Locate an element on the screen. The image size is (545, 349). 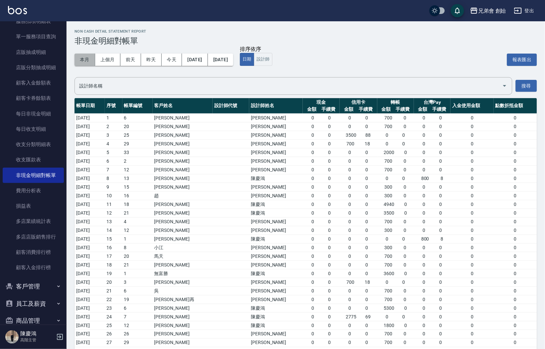
a: 每日非現金明細 is located at coordinates (33, 114).